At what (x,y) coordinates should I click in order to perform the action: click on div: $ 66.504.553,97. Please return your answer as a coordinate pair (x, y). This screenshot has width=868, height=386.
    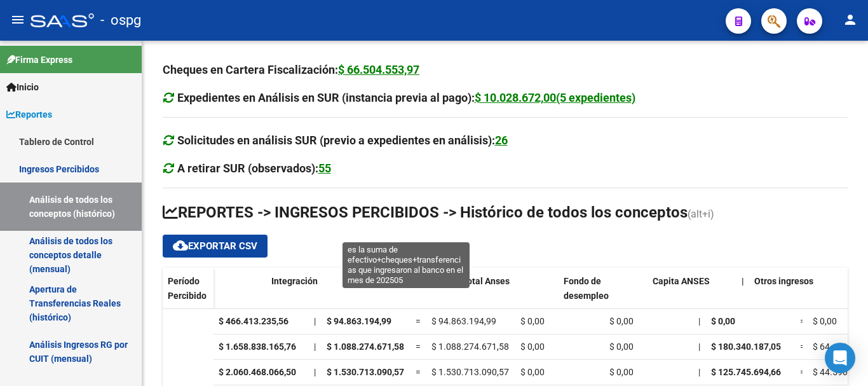
    Looking at the image, I should click on (379, 70).